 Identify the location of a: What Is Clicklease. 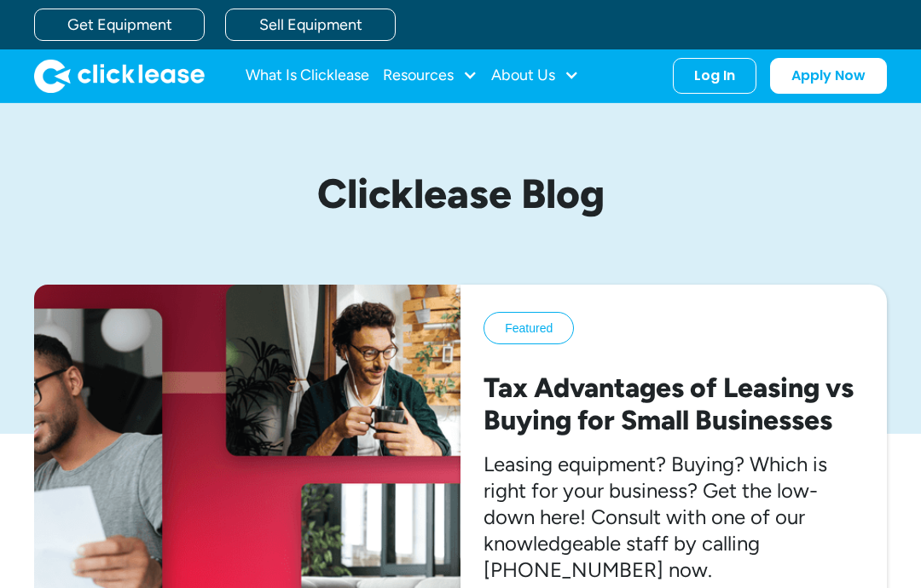
(307, 76).